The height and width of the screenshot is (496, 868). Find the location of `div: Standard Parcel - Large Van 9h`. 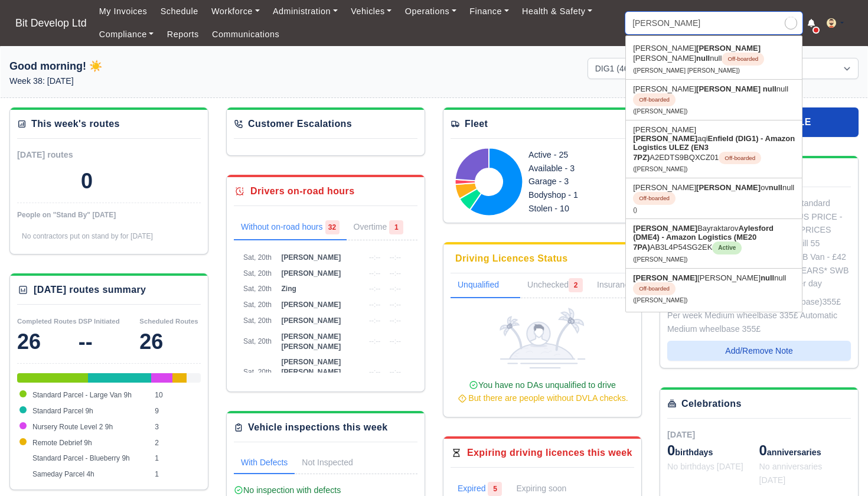

div: Standard Parcel - Large Van 9h is located at coordinates (53, 378).